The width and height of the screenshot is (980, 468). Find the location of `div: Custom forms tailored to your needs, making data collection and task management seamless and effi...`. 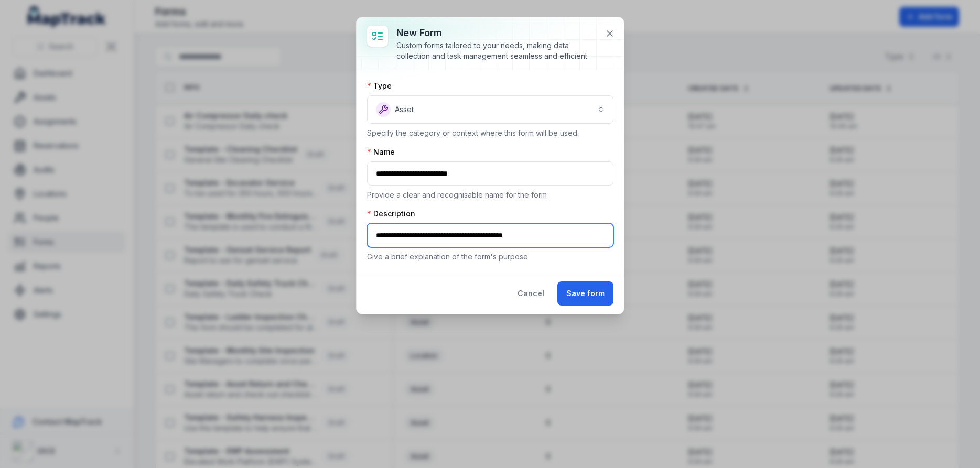

div: Custom forms tailored to your needs, making data collection and task management seamless and effi... is located at coordinates (496, 51).